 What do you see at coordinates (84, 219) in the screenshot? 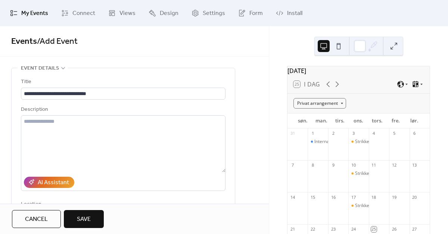
I see `button: Save` at bounding box center [84, 219].